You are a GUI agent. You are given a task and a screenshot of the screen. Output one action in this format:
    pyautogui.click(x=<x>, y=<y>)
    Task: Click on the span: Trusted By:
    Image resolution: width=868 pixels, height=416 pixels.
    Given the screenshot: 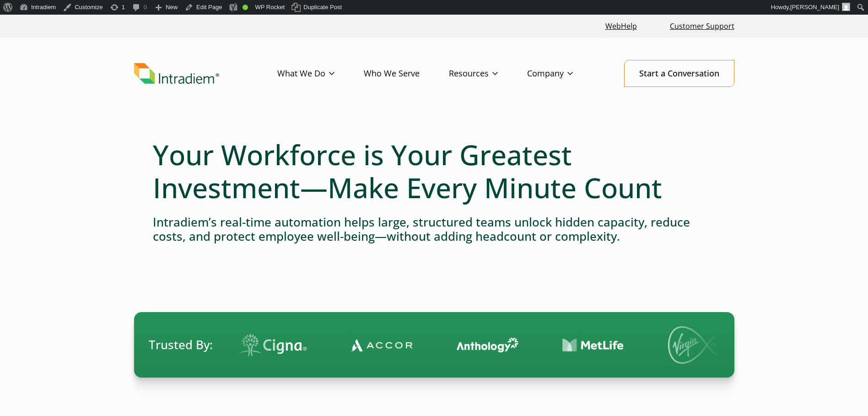 What is the action you would take?
    pyautogui.click(x=180, y=345)
    